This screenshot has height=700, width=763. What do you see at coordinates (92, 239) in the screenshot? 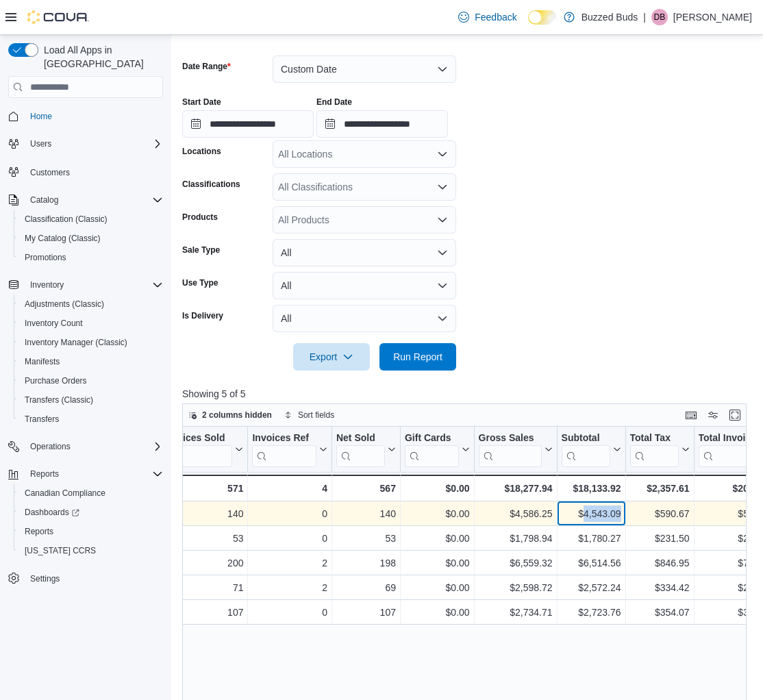
I see `button: My Catalog (Classic)` at bounding box center [92, 239].